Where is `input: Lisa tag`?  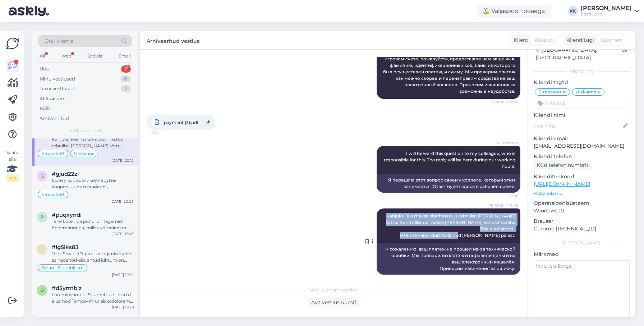 input: Lisa tag is located at coordinates (582, 103).